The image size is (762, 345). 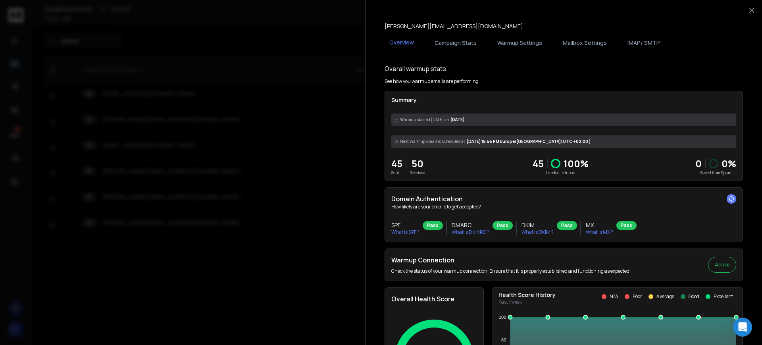 What do you see at coordinates (527, 295) in the screenshot?
I see `p: Health Score History` at bounding box center [527, 295].